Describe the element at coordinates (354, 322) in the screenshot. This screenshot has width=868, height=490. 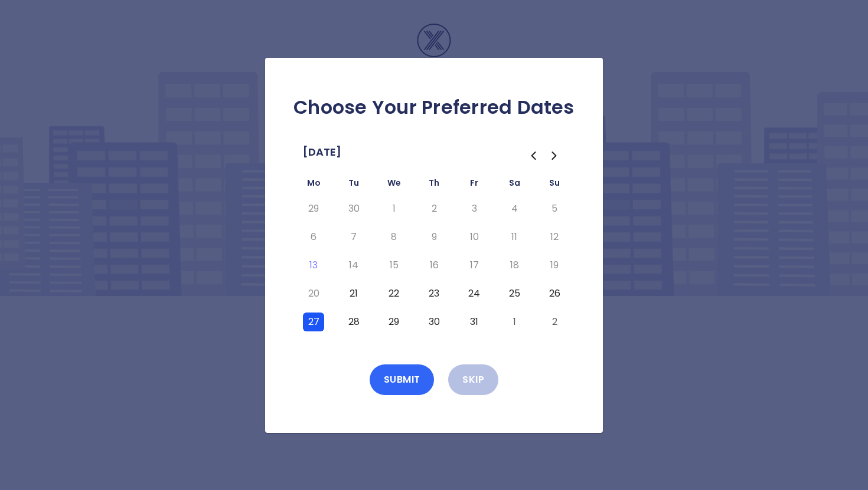
I see `button: Tuesday, October 28th, 2025` at that location.